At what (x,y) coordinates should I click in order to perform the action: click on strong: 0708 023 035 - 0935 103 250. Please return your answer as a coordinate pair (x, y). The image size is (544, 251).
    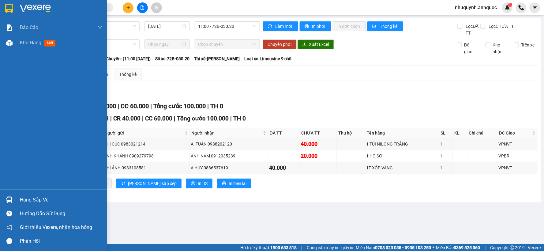
    Looking at the image, I should click on (403, 248).